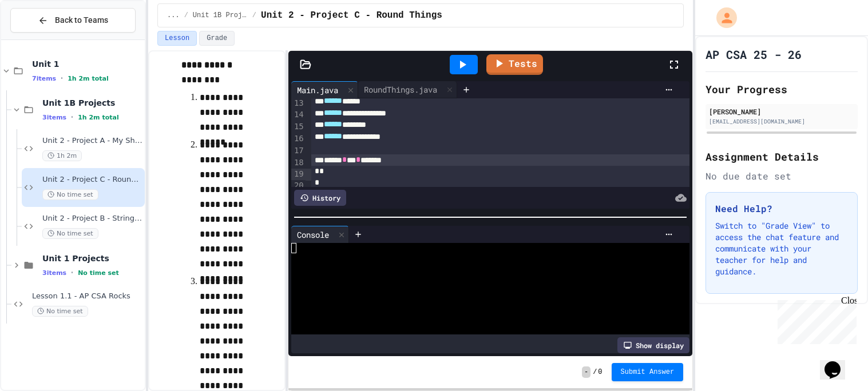  What do you see at coordinates (298, 186) in the screenshot?
I see `div: 20` at bounding box center [298, 186].